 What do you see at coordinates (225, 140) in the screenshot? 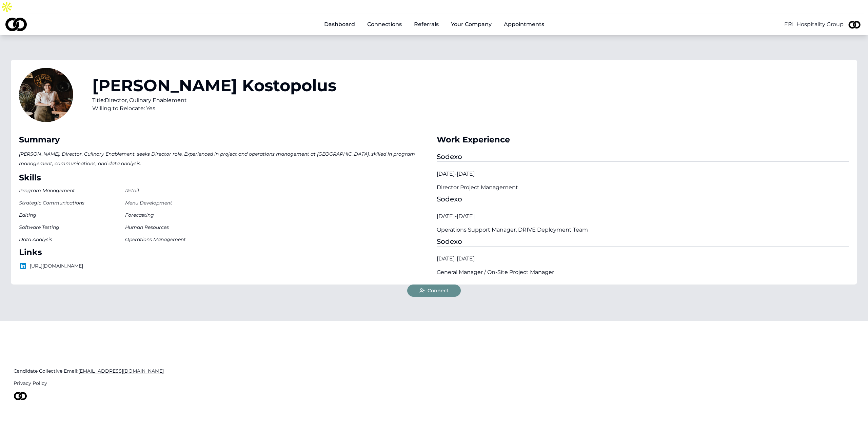
I see `div: Summary` at bounding box center [225, 140].